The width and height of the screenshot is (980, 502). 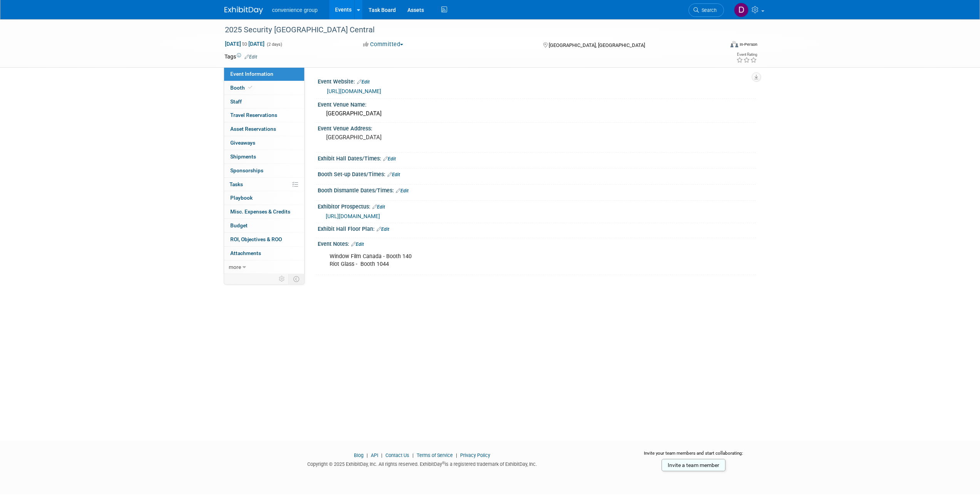 I want to click on td: Toggle Event Tabs, so click(x=296, y=279).